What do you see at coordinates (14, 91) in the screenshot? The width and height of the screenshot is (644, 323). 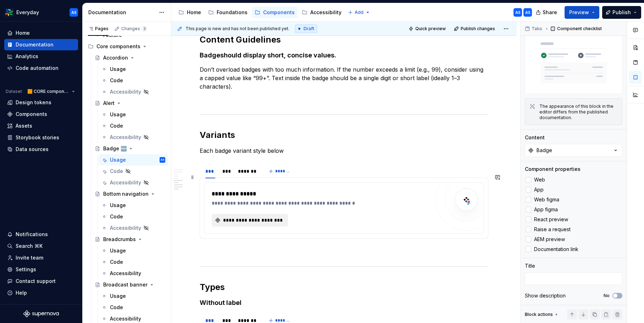 I see `div: Dataset` at bounding box center [14, 91].